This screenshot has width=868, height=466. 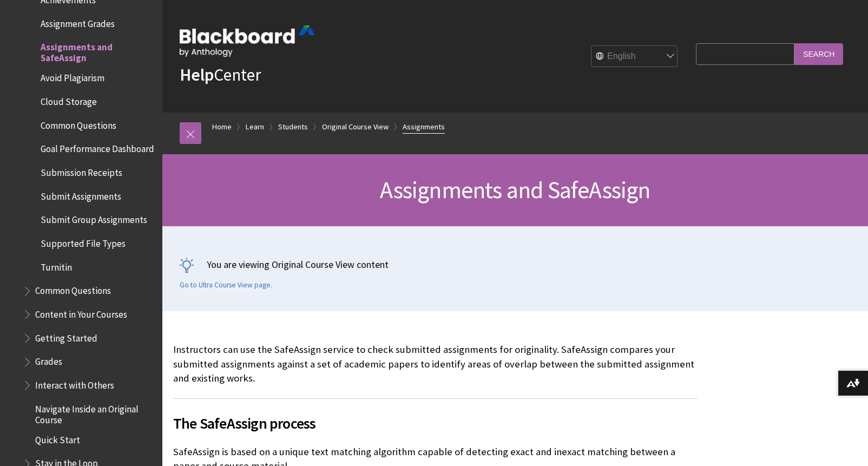 I want to click on span: Grades, so click(x=49, y=360).